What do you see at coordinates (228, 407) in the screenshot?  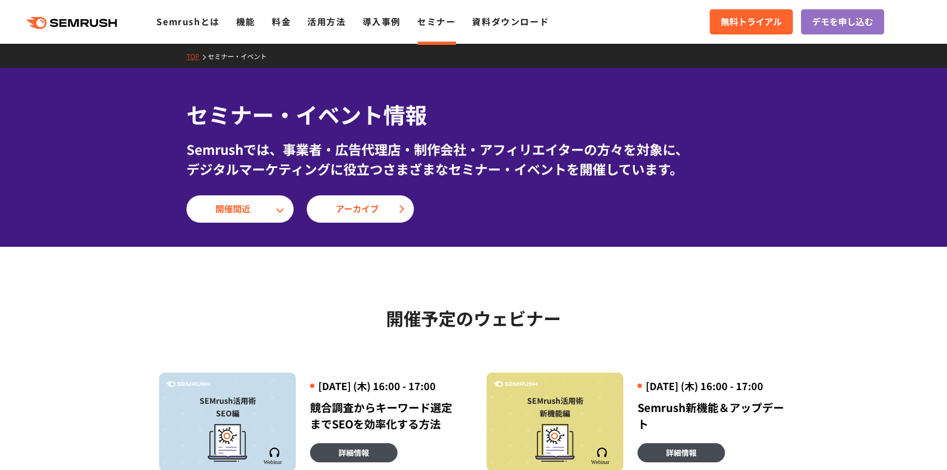 I see `div: SEMrush活用術 SEO編` at bounding box center [228, 407].